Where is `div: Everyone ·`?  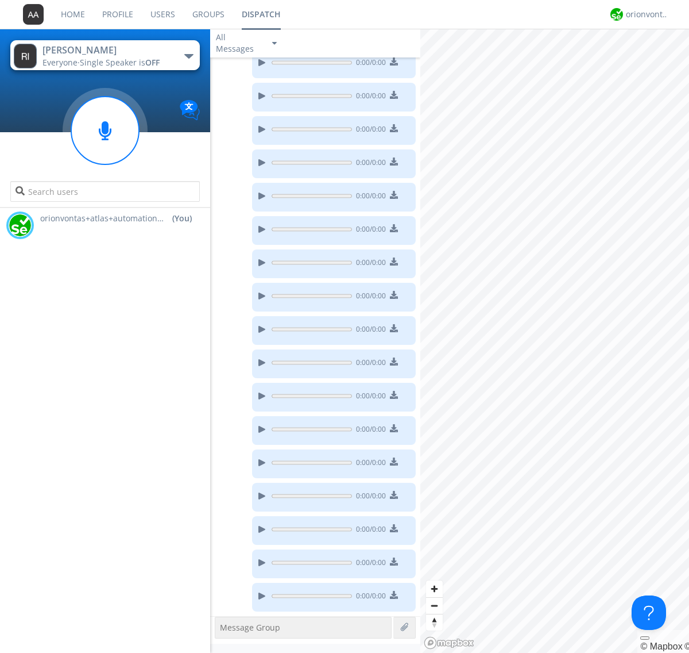
div: Everyone · is located at coordinates (107, 63).